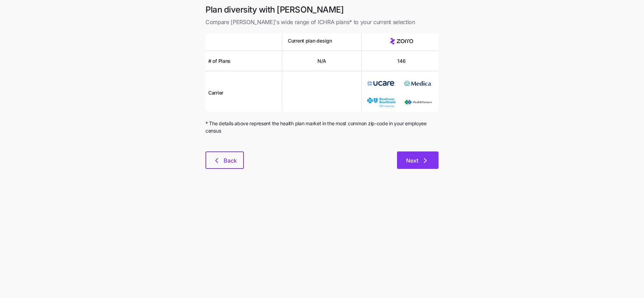 Image resolution: width=644 pixels, height=298 pixels. What do you see at coordinates (230, 161) in the screenshot?
I see `span: Back` at bounding box center [230, 161].